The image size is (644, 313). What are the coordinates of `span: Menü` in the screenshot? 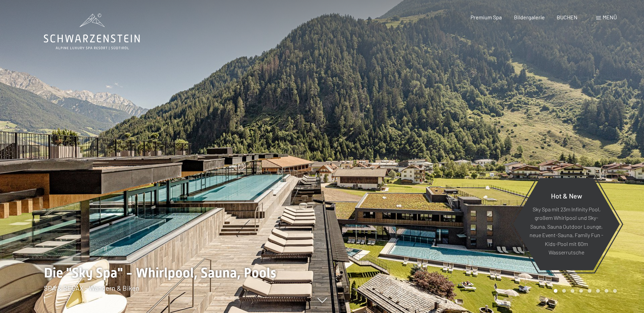 It's located at (610, 17).